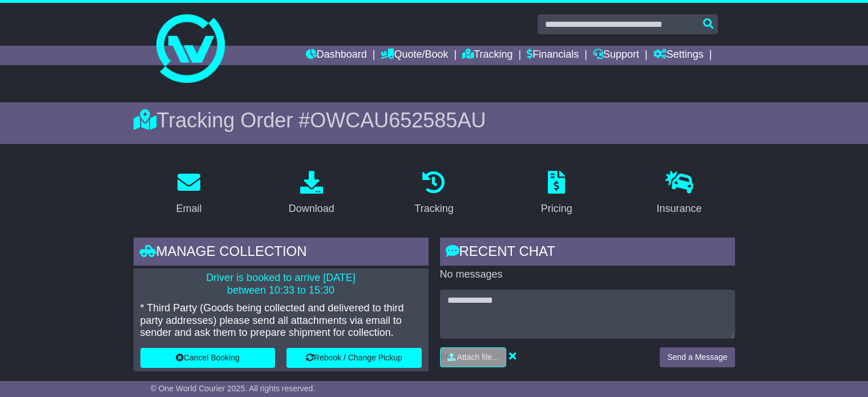 The image size is (868, 397). I want to click on a: Pricing, so click(557, 194).